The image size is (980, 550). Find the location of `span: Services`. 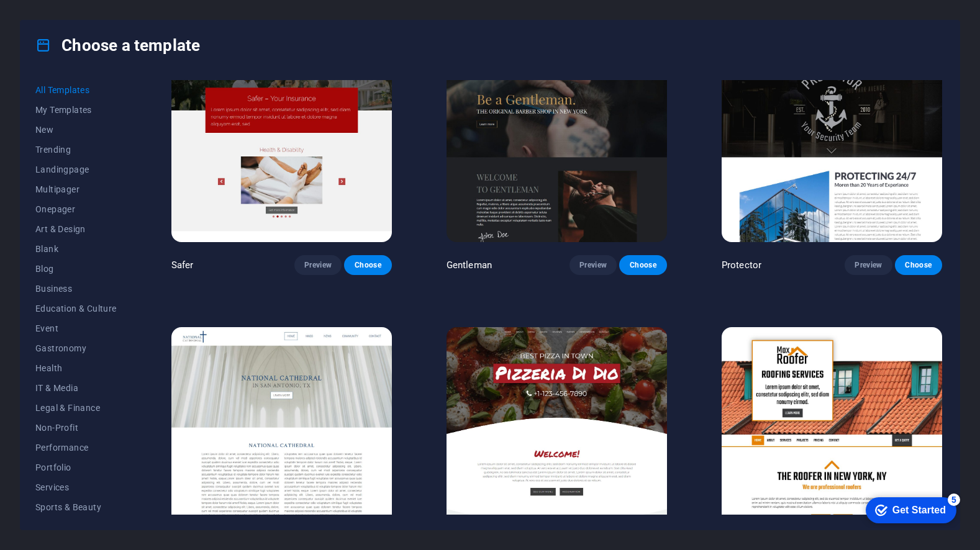

span: Services is located at coordinates (76, 488).